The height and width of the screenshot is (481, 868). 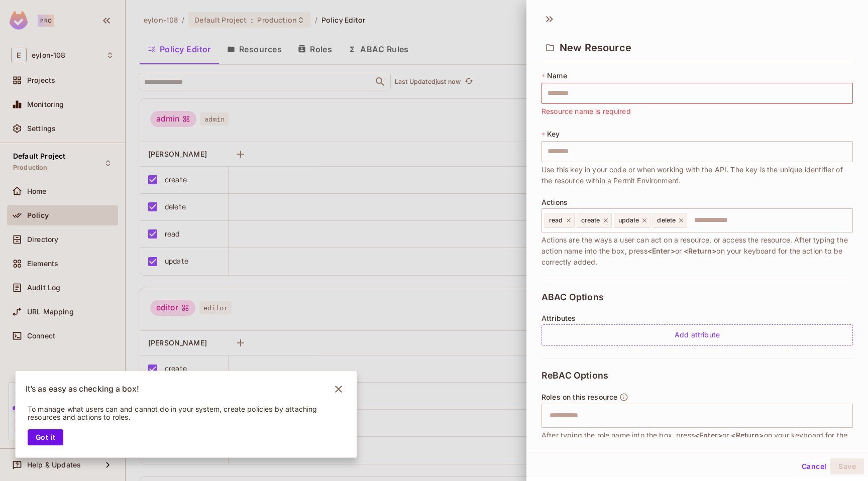 I want to click on span: Name, so click(x=558, y=76).